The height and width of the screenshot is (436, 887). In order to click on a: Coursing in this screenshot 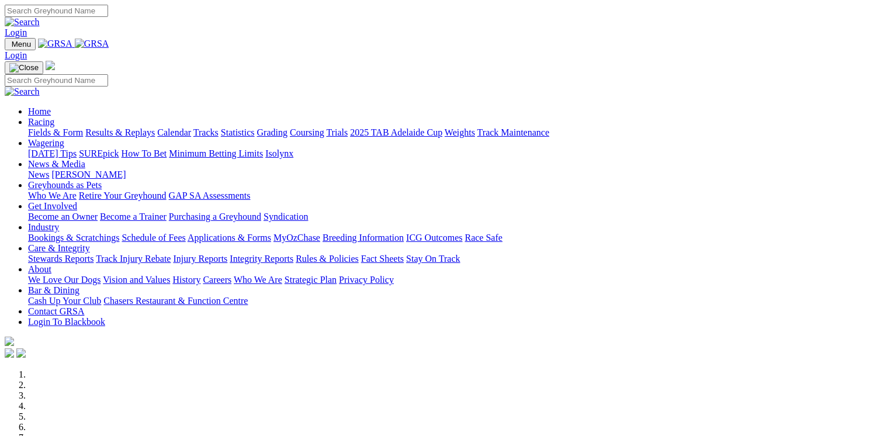, I will do `click(307, 132)`.